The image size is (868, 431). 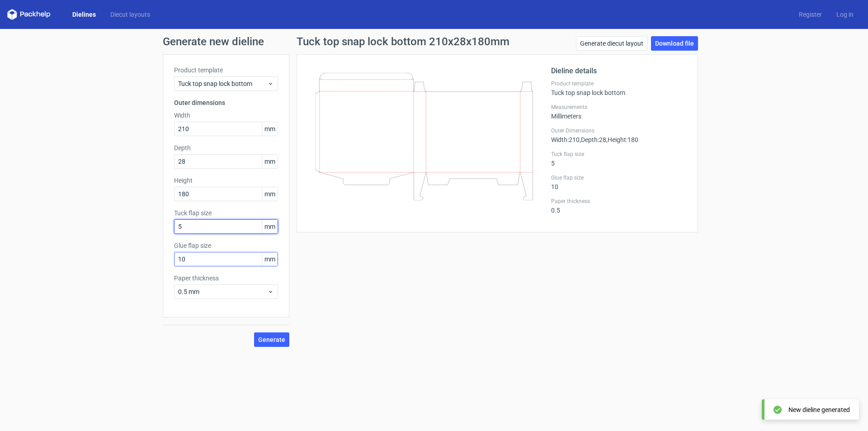 I want to click on h1: Generate new dieline, so click(x=434, y=41).